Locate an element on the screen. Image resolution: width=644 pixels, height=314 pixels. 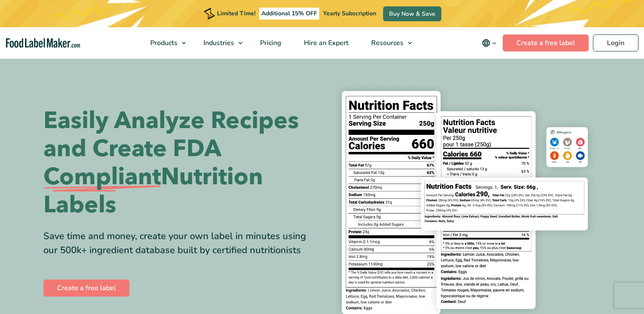
a: Resources is located at coordinates (388, 43).